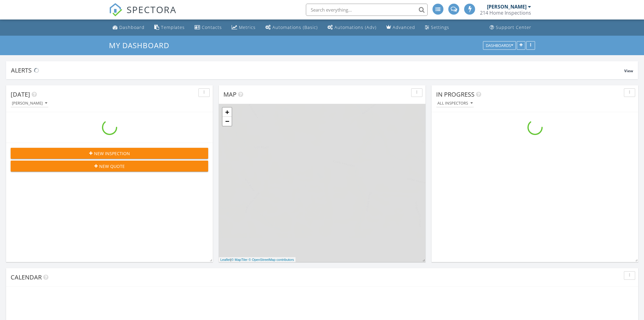 This screenshot has width=644, height=320. What do you see at coordinates (109, 153) in the screenshot?
I see `button: New Inspection` at bounding box center [109, 153].